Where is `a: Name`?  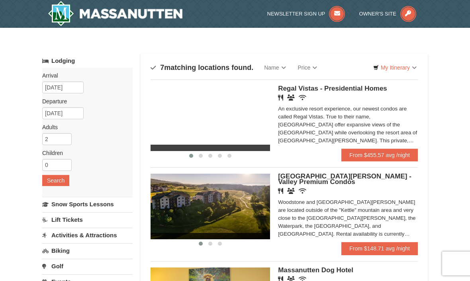 a: Name is located at coordinates (275, 68).